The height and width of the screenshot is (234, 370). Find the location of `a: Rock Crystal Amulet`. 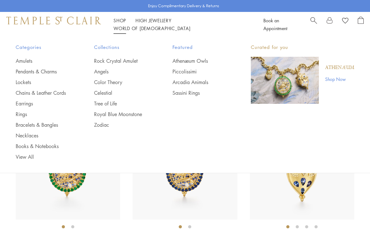

a: Rock Crystal Amulet is located at coordinates (121, 61).